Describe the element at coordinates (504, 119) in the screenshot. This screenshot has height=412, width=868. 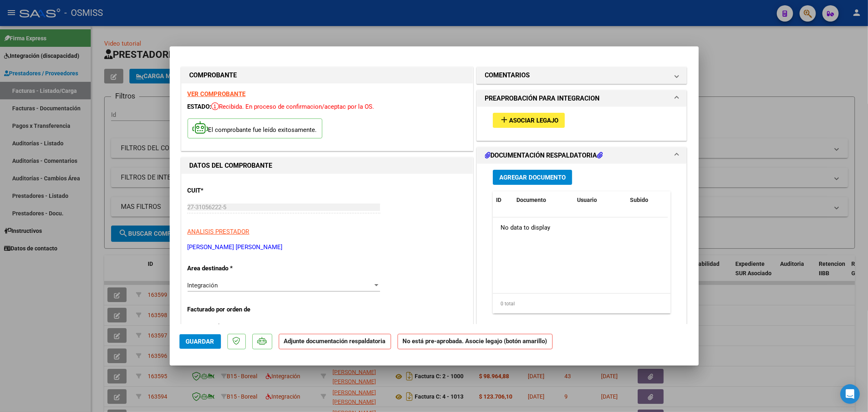
I see `mat-icon: add` at that location.